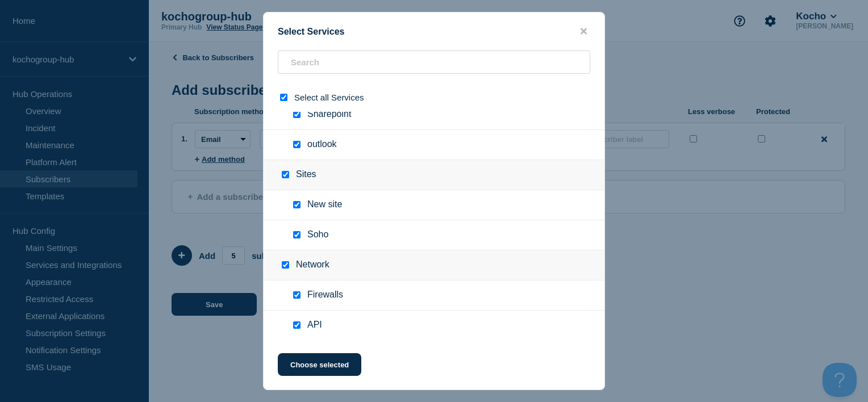  Describe the element at coordinates (434, 265) in the screenshot. I see `div: Network` at that location.